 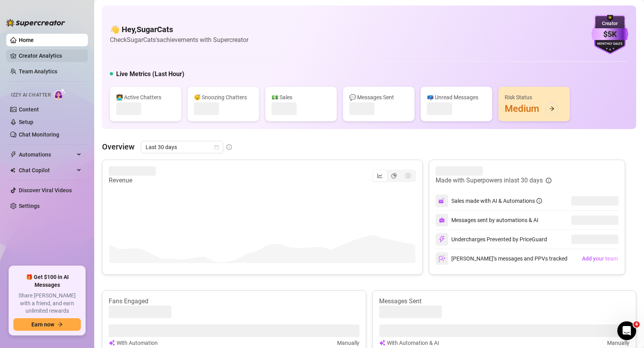 I want to click on article: Messages Sent, so click(x=504, y=301).